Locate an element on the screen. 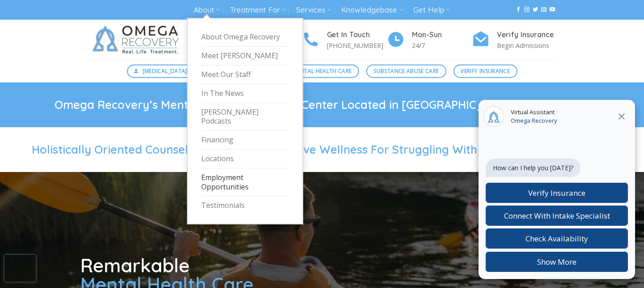  a: Verify Insurance Begin Admissions is located at coordinates (515, 40).